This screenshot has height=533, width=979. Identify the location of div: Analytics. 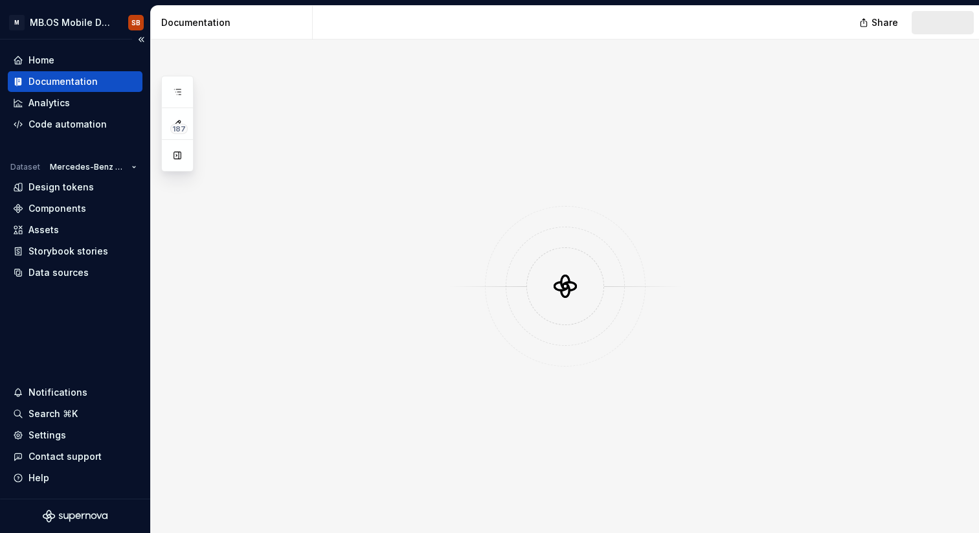
(49, 103).